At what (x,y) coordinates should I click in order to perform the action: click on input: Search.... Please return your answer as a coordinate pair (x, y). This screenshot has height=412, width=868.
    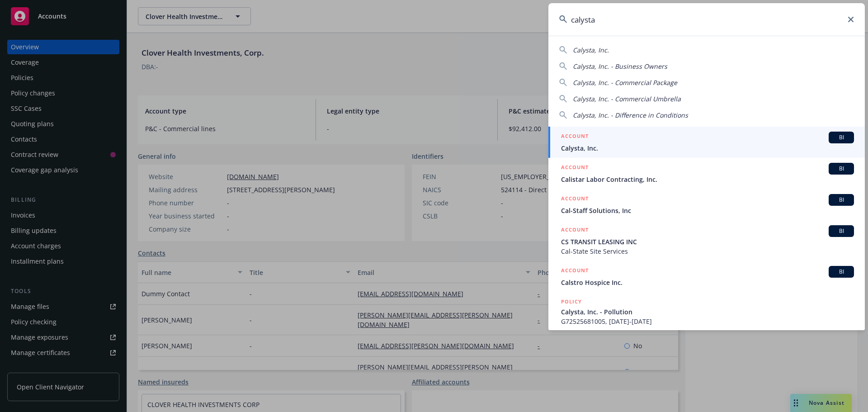
    Looking at the image, I should click on (706, 19).